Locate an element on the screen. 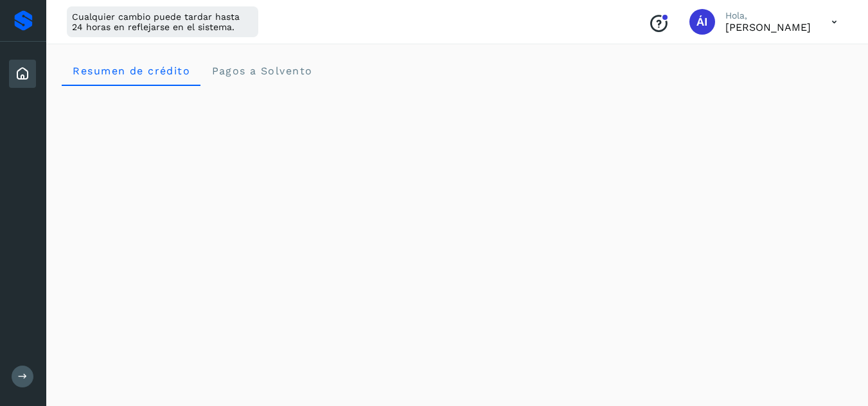  div: Inicio is located at coordinates (22, 74).